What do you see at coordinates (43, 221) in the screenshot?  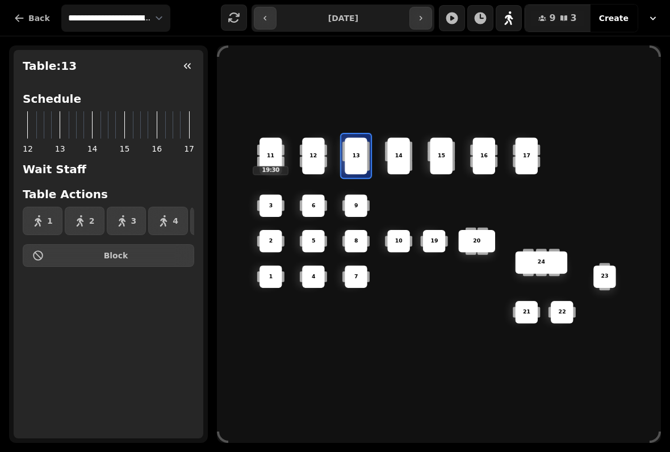 I see `button: 1` at bounding box center [43, 221].